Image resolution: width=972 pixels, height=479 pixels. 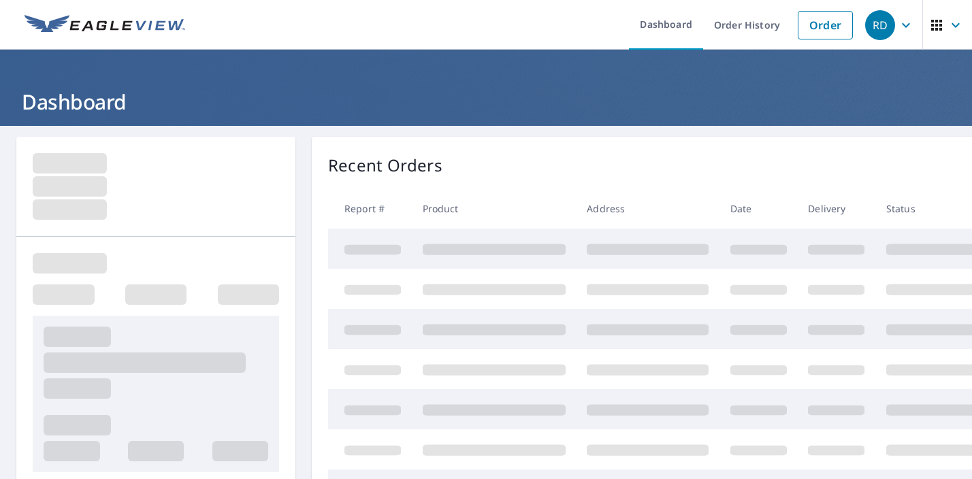 What do you see at coordinates (494, 208) in the screenshot?
I see `th: Product` at bounding box center [494, 208].